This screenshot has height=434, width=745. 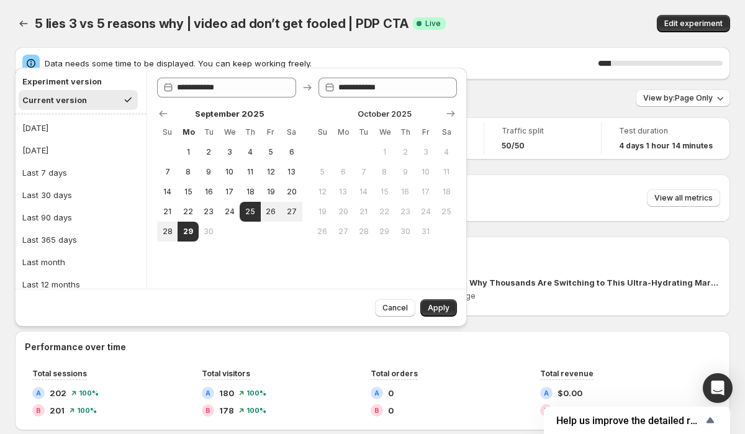 What do you see at coordinates (405, 212) in the screenshot?
I see `button: Thursday October 23 2025` at bounding box center [405, 212].